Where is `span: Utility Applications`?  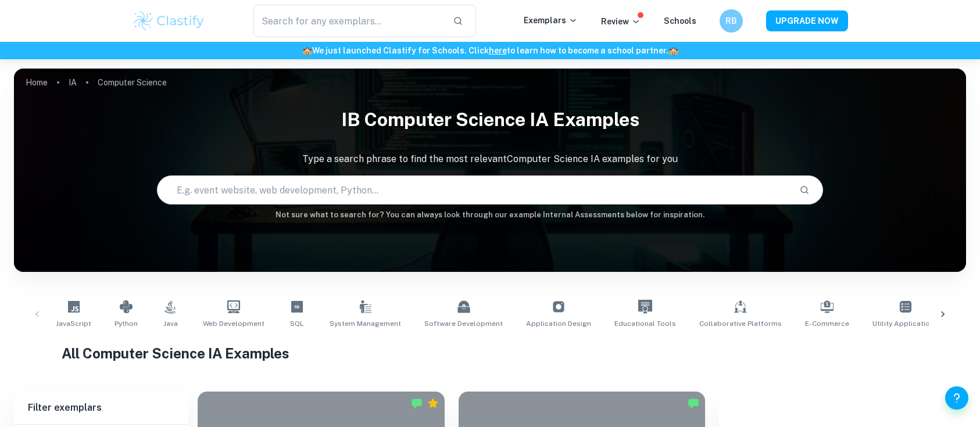 span: Utility Applications is located at coordinates (905, 324).